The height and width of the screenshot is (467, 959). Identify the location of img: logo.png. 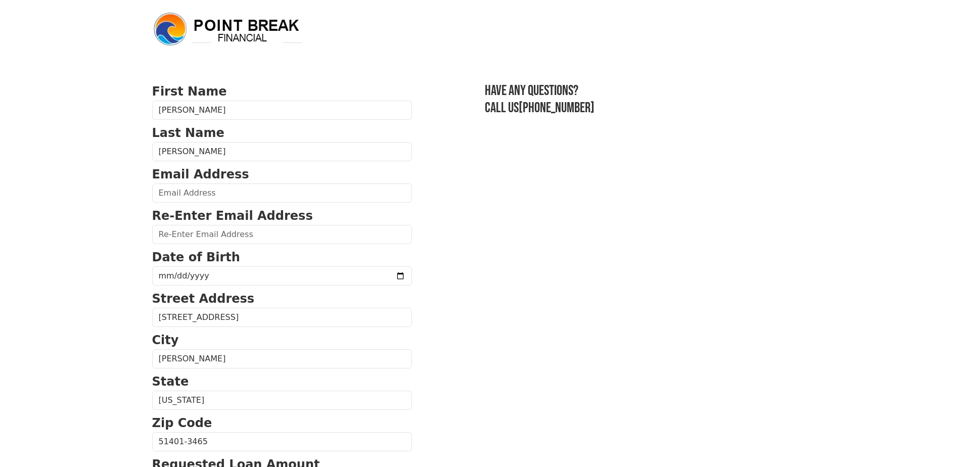
(228, 29).